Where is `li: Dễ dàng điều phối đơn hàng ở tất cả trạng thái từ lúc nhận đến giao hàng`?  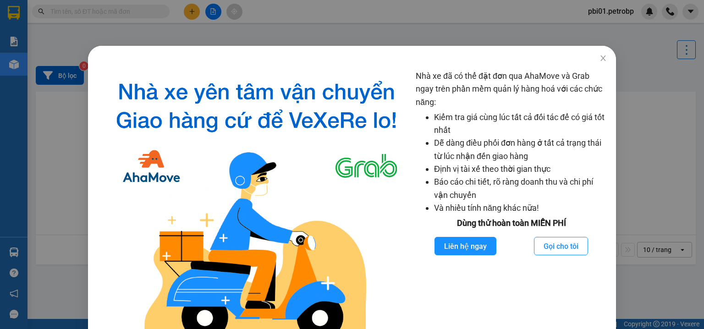 li: Dễ dàng điều phối đơn hàng ở tất cả trạng thái từ lúc nhận đến giao hàng is located at coordinates (520, 149).